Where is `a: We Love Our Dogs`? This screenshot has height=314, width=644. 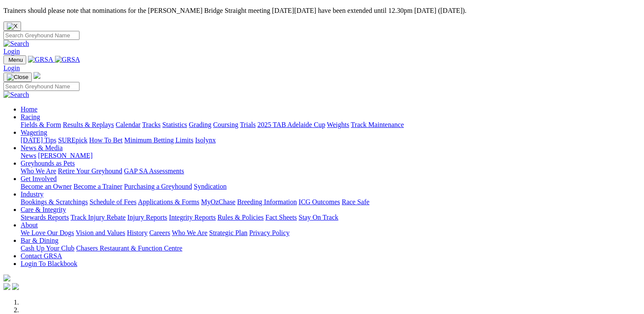 a: We Love Our Dogs is located at coordinates (47, 233).